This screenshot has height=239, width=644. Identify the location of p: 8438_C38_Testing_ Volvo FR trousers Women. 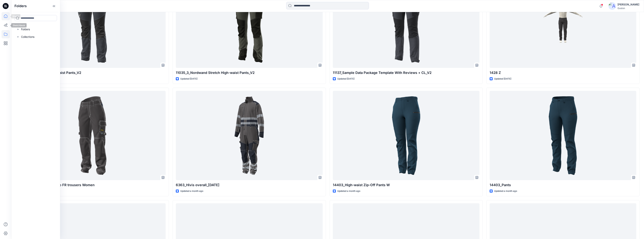
(92, 185).